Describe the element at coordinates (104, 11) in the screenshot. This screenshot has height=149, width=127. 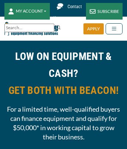
I see `a: SUBSCRIBE` at that location.